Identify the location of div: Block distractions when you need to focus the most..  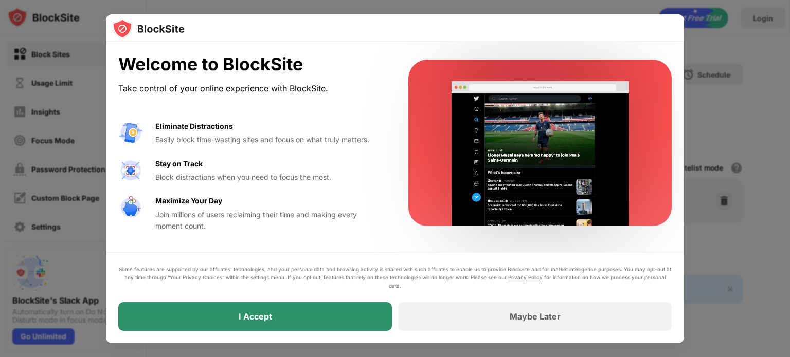
(269, 177).